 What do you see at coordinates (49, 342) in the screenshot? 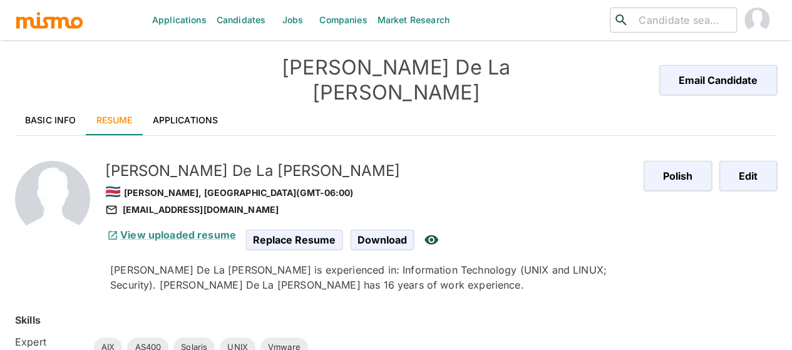
I see `h6: Expert` at bounding box center [49, 342].